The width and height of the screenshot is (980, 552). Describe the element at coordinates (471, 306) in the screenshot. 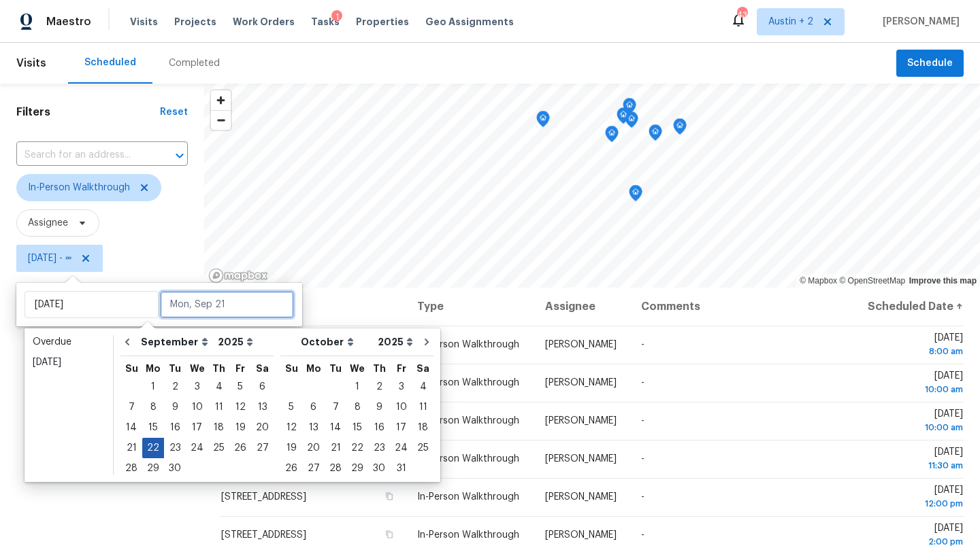

I see `th: Type` at that location.